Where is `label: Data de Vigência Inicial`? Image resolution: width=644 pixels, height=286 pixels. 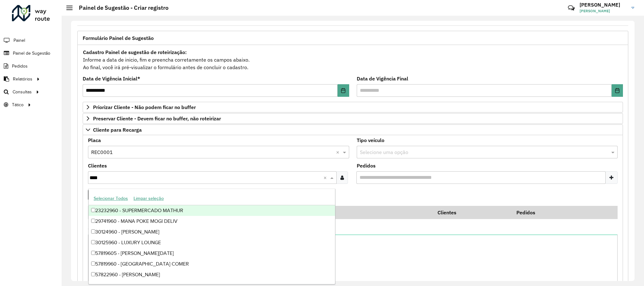 label: Data de Vigência Inicial is located at coordinates (111, 79).